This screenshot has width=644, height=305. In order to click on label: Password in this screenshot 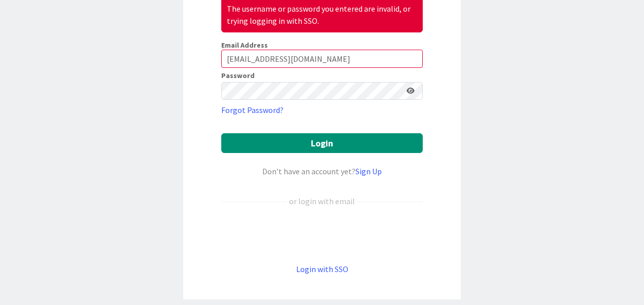, I will do `click(238, 76)`.